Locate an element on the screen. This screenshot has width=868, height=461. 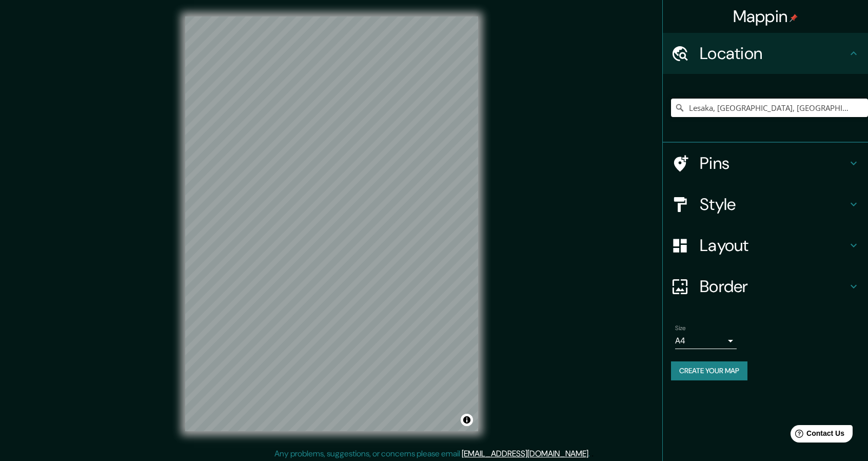
input: Pick your city or area is located at coordinates (769, 108).